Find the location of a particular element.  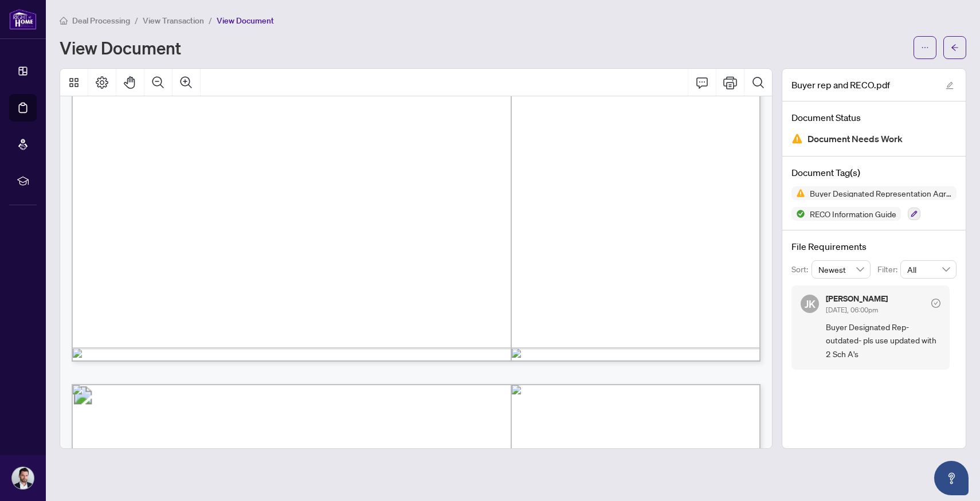

h4: Document Status is located at coordinates (874, 118).